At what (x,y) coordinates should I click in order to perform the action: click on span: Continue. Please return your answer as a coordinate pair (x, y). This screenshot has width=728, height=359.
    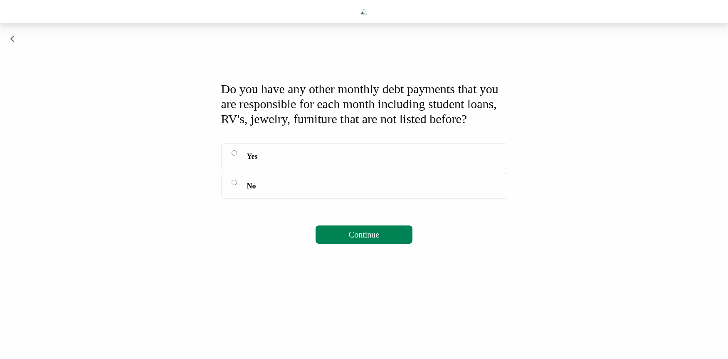
    Looking at the image, I should click on (364, 235).